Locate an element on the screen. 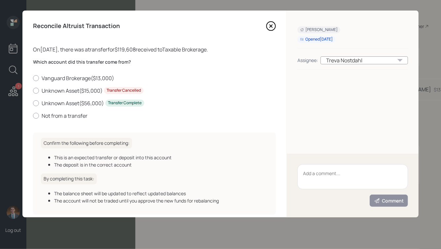  div: The balance sheet will be updated to reflect updated balances is located at coordinates (161, 193).